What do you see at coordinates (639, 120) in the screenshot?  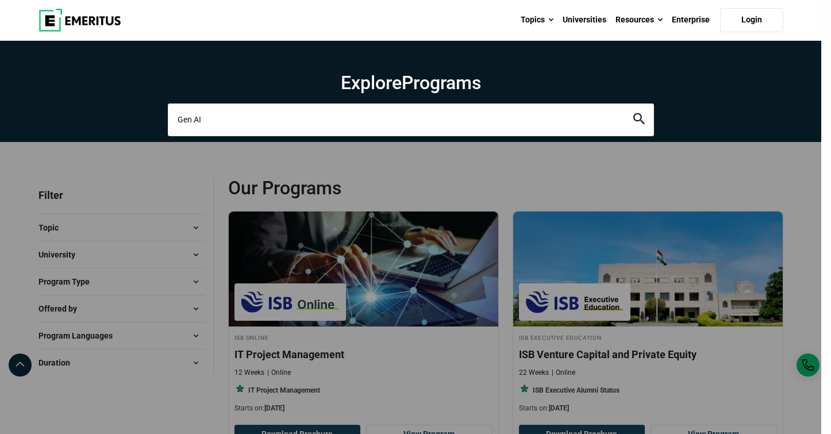 I see `button: search` at bounding box center [639, 120].